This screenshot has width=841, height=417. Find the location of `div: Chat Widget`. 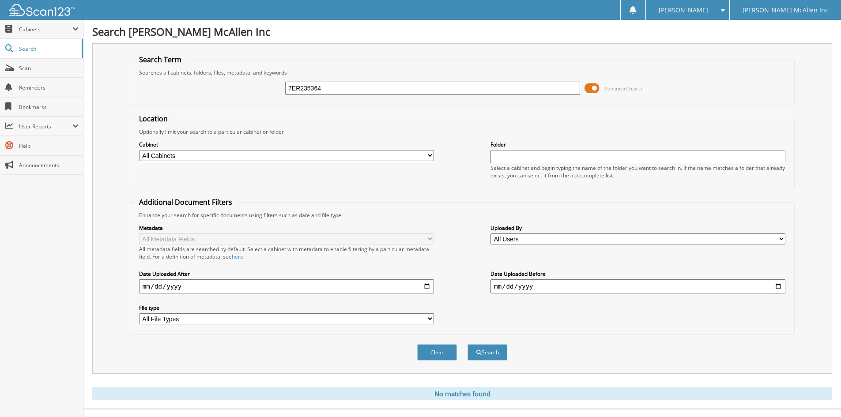

div: Chat Widget is located at coordinates (819, 396).